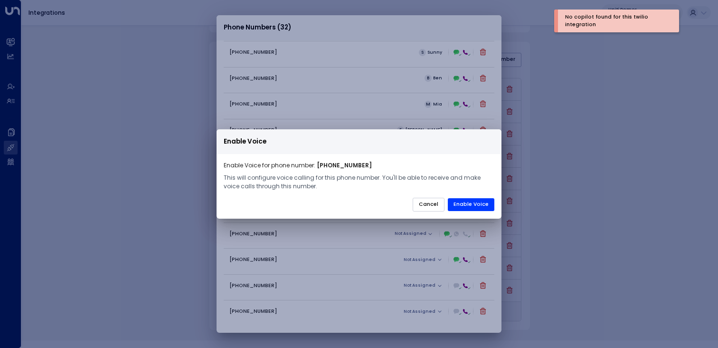  Describe the element at coordinates (471, 205) in the screenshot. I see `button: Enable Voice` at that location.